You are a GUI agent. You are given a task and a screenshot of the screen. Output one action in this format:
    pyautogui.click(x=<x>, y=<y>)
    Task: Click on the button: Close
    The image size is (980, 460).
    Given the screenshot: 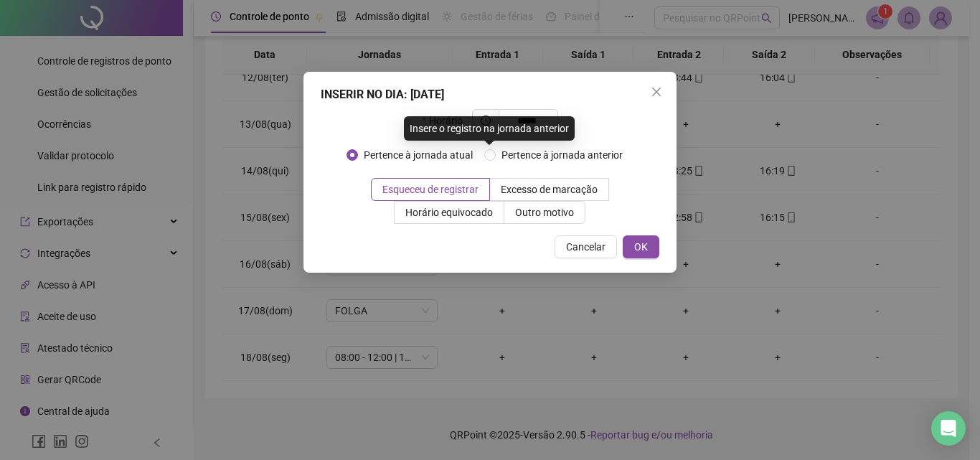 What is the action you would take?
    pyautogui.click(x=657, y=92)
    